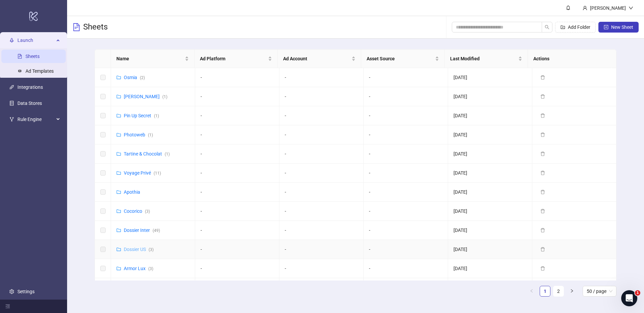 Image resolution: width=644 pixels, height=313 pixels. I want to click on span: left, so click(532, 291).